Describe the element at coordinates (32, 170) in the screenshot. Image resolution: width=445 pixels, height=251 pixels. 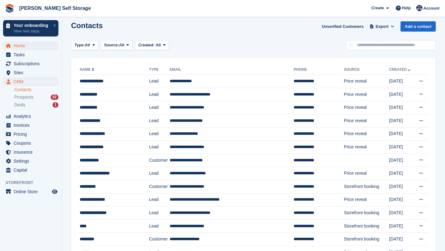
I see `span: Capital` at that location.